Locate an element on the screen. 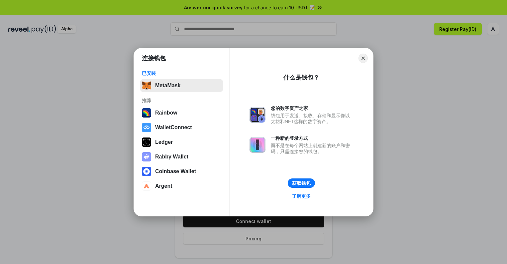 The width and height of the screenshot is (507, 264). button: 获取钱包 is located at coordinates (301, 183).